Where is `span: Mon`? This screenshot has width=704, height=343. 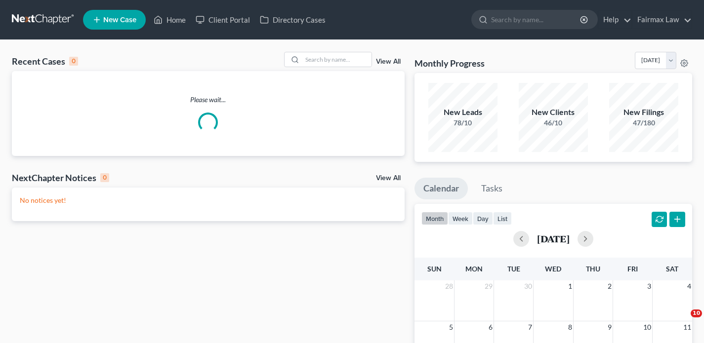 span: Mon is located at coordinates (474, 269).